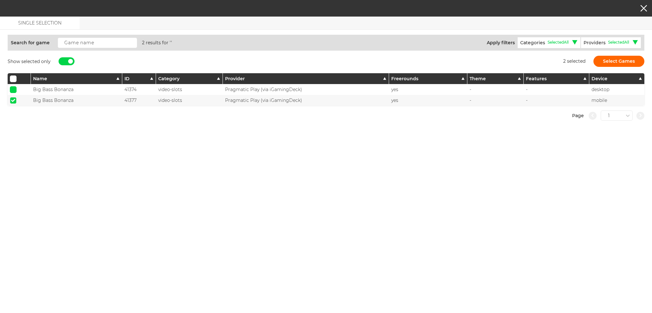 The image size is (652, 313). I want to click on button: Theme, so click(495, 79).